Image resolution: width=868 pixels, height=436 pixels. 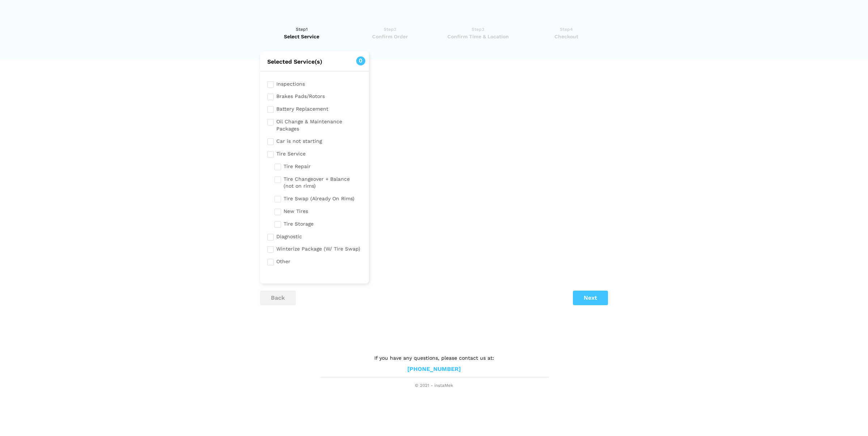 I want to click on span: 0, so click(x=361, y=61).